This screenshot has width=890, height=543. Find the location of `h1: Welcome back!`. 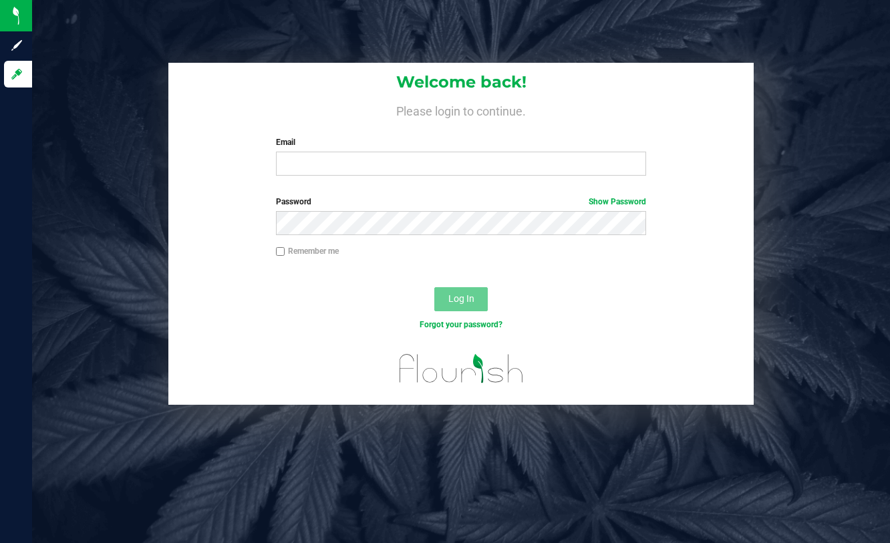

h1: Welcome back! is located at coordinates (461, 82).